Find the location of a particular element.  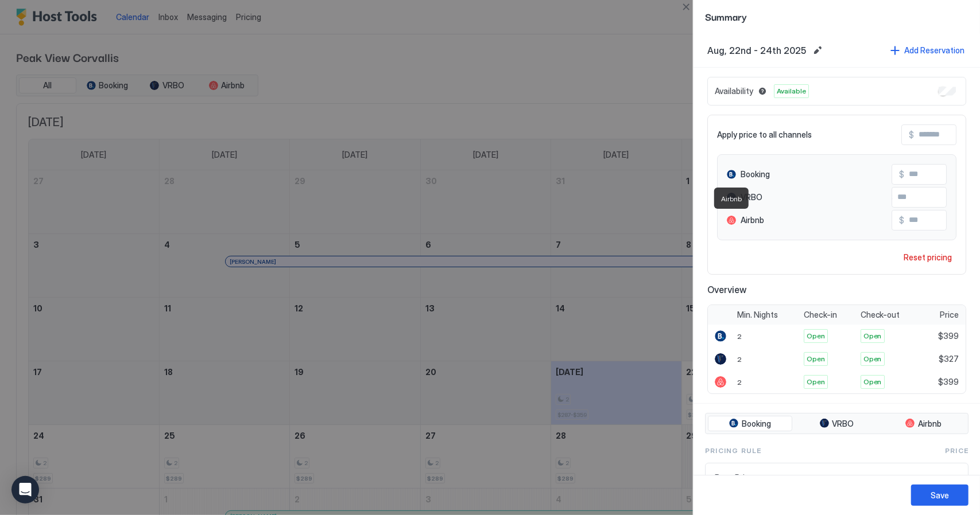

div: Save is located at coordinates (940, 495).